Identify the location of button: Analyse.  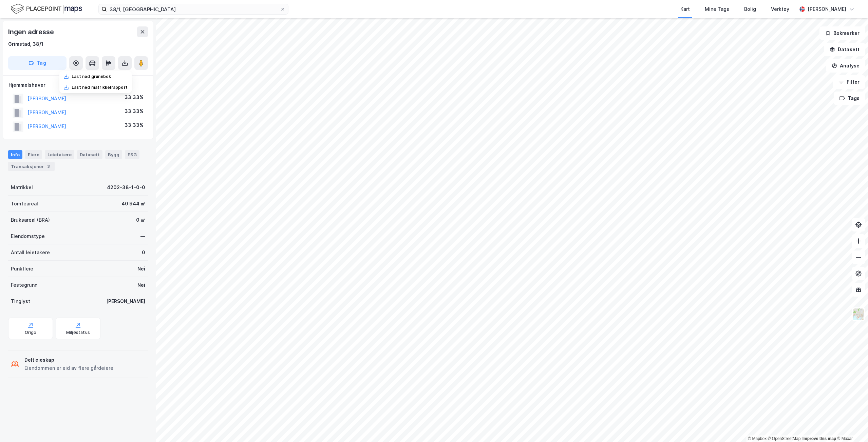
(845, 66).